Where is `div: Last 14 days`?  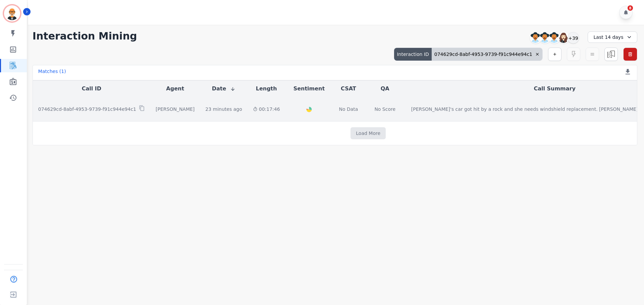
div: Last 14 days is located at coordinates (613, 37).